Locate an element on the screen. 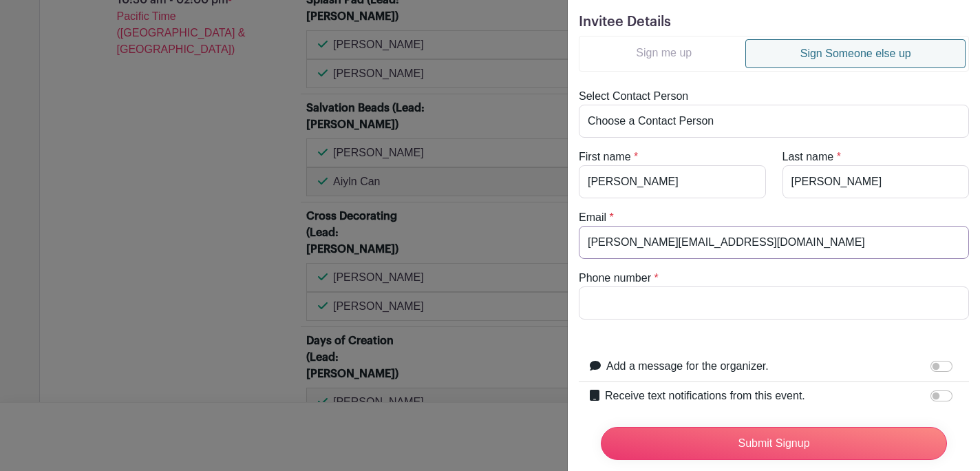 The height and width of the screenshot is (471, 980). h5: Invitee Details is located at coordinates (774, 22).